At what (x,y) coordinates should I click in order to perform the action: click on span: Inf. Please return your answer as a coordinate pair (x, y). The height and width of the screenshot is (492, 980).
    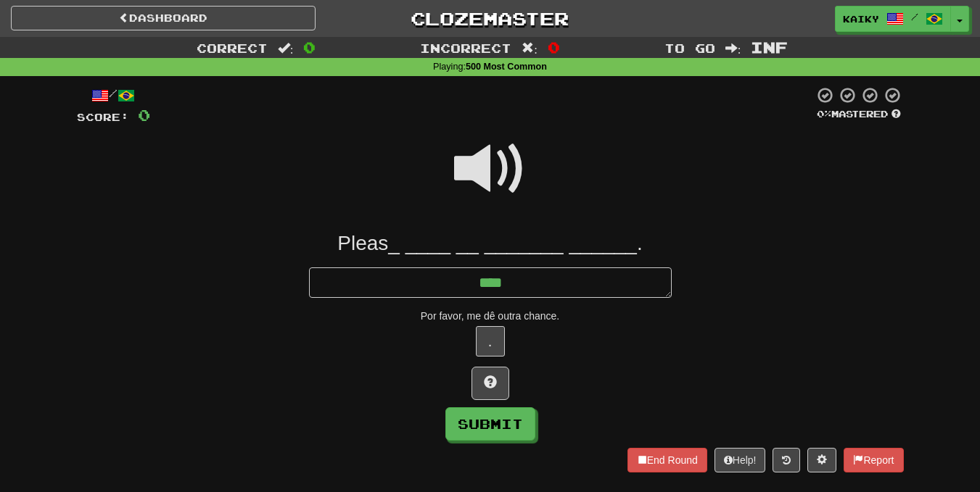
    Looking at the image, I should click on (769, 47).